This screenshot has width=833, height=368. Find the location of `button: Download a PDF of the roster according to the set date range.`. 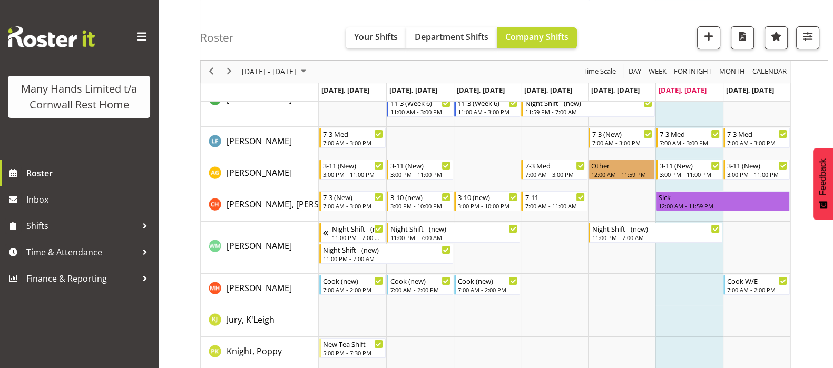

button: Download a PDF of the roster according to the set date range. is located at coordinates (742, 38).